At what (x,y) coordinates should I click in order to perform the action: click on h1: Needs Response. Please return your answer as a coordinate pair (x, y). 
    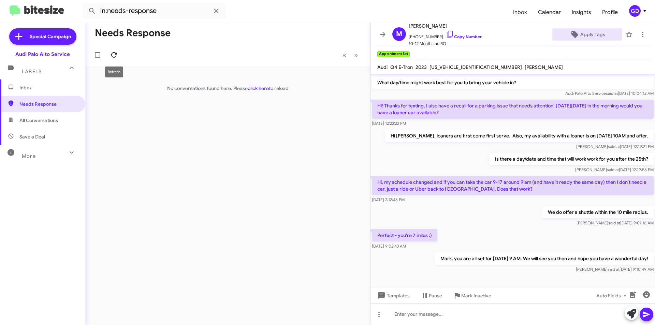
    Looking at the image, I should click on (133, 33).